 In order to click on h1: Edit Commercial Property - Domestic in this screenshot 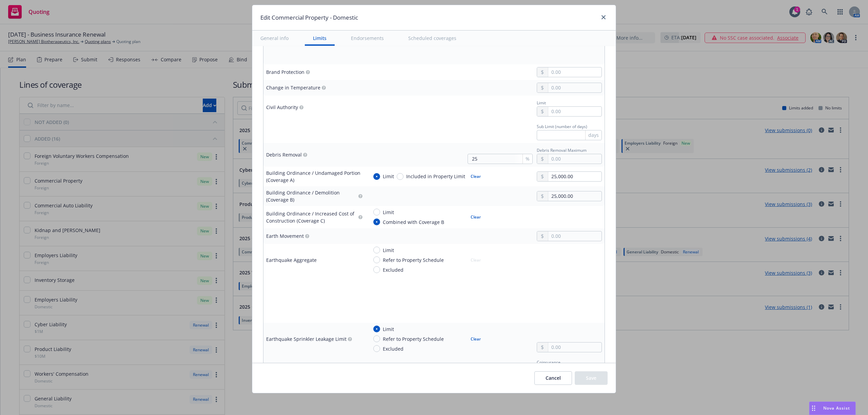, I will do `click(310, 18)`.